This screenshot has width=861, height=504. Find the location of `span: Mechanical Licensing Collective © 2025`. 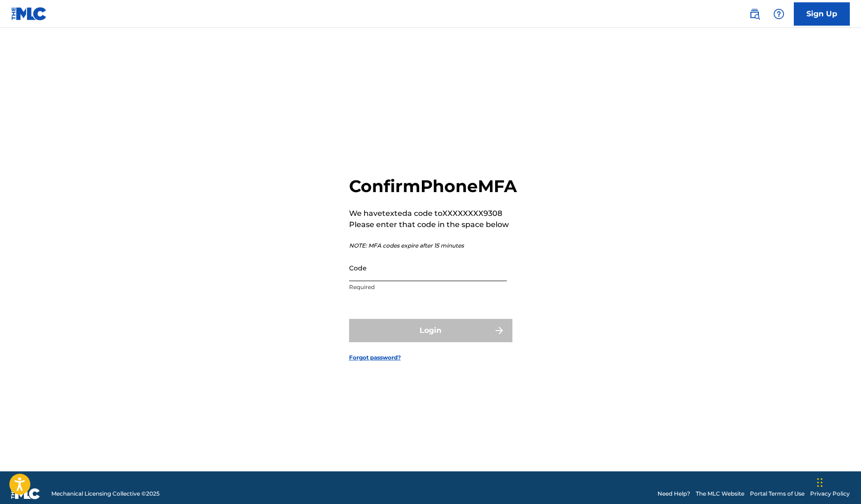

span: Mechanical Licensing Collective © 2025 is located at coordinates (105, 494).